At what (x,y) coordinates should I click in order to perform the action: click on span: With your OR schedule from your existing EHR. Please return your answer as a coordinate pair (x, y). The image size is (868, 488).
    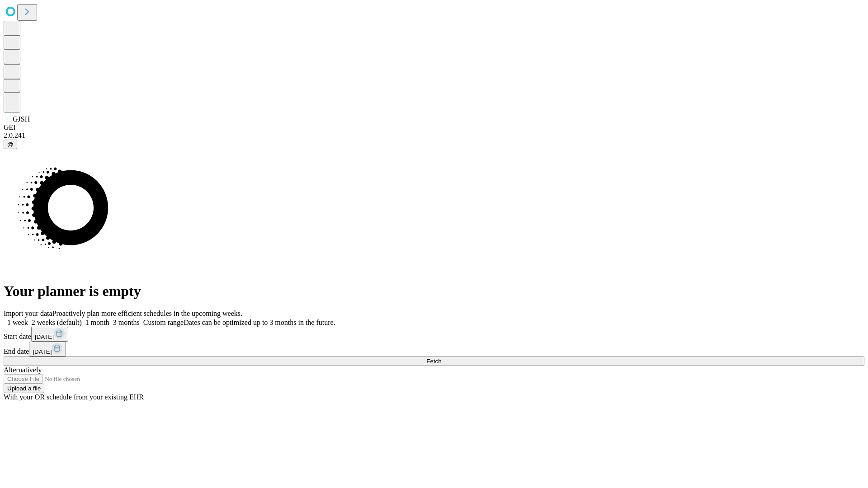
    Looking at the image, I should click on (74, 397).